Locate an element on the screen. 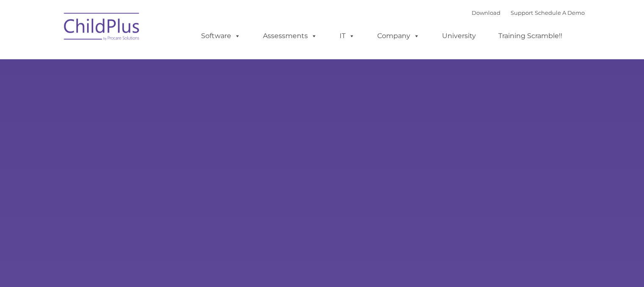  a: Company is located at coordinates (399, 36).